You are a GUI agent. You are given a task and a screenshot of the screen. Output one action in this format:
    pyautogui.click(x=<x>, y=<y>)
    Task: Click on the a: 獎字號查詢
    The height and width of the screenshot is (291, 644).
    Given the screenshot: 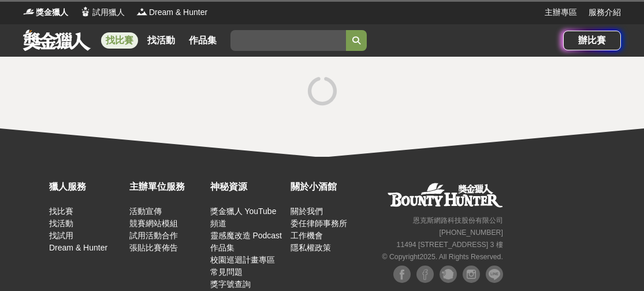 What is the action you would take?
    pyautogui.click(x=230, y=284)
    